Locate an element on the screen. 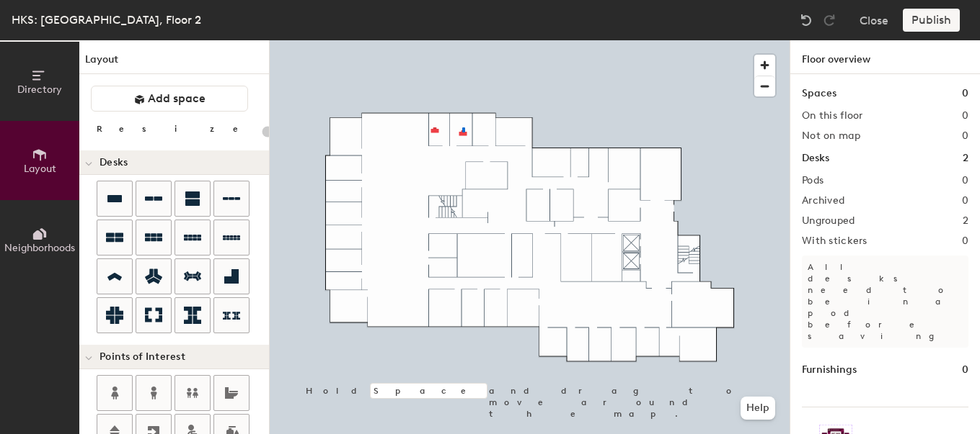 The image size is (980, 434). h1: 2 is located at coordinates (966, 159).